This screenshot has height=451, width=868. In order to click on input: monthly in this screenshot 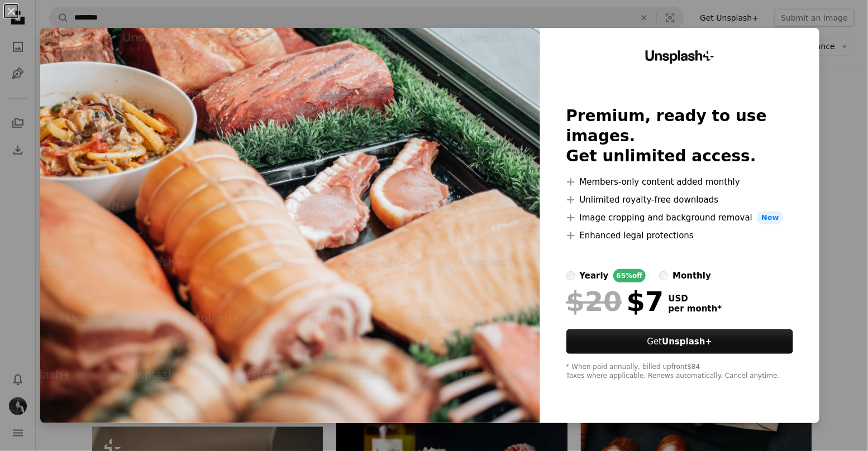, I will do `click(663, 276)`.